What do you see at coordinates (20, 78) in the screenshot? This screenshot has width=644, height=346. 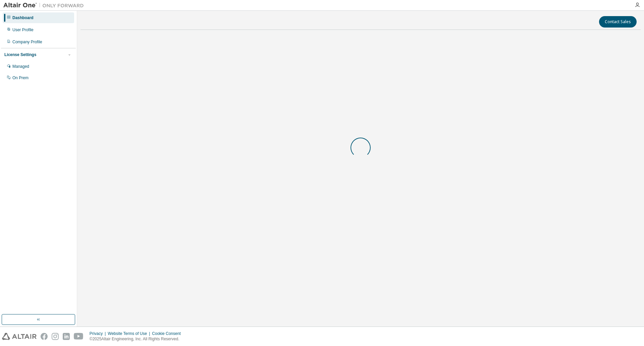 I see `div: On Prem` at bounding box center [20, 78].